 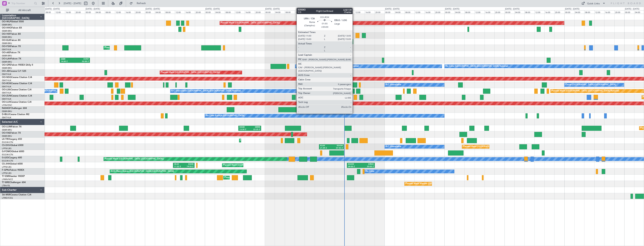 I want to click on a: OO-LUXCessna Citation CJ4, so click(x=16, y=102).